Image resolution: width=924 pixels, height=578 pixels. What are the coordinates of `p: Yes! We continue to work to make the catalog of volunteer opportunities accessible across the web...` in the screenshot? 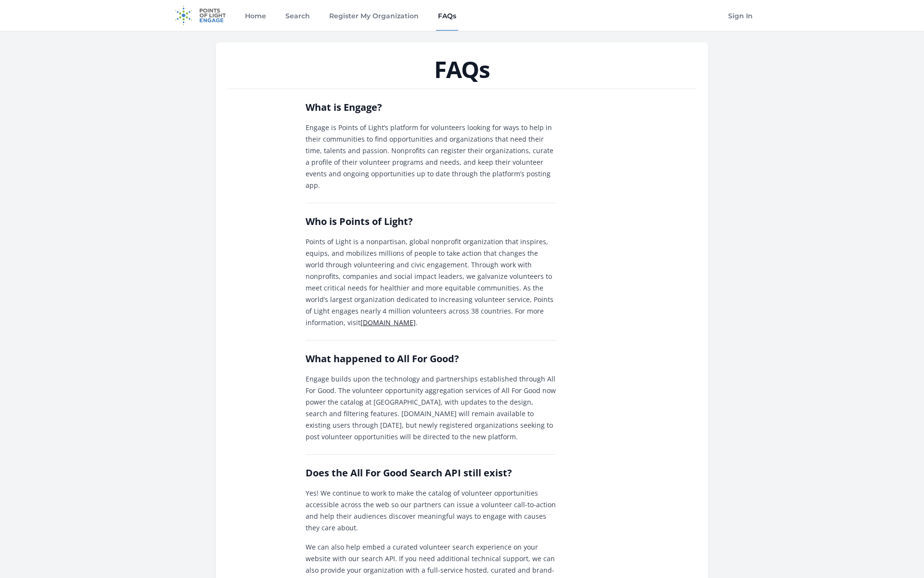 It's located at (431, 510).